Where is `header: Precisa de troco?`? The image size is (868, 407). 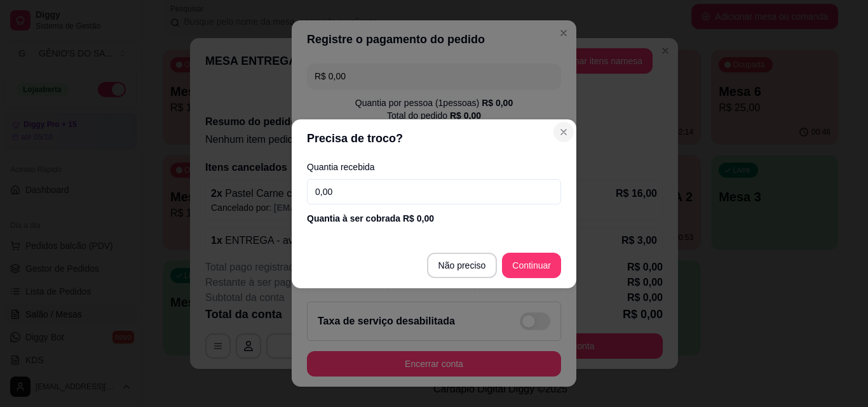
header: Precisa de troco? is located at coordinates (434, 138).